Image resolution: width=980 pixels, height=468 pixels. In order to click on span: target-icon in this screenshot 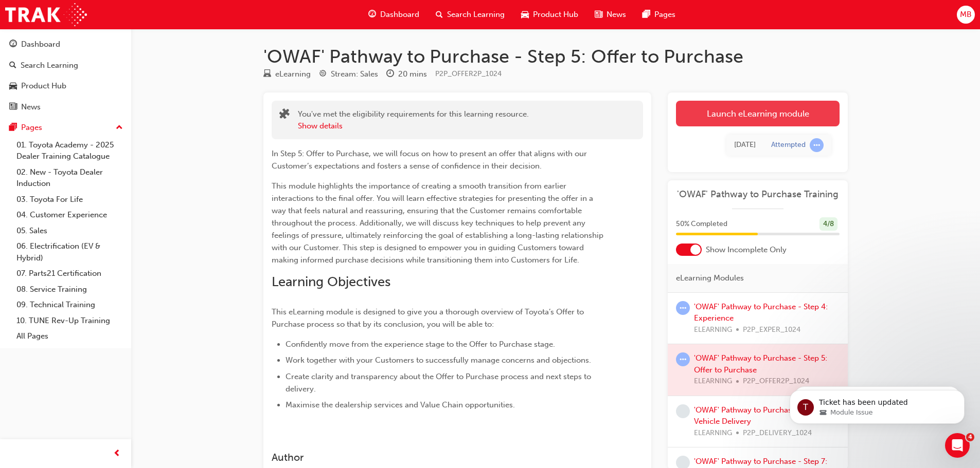, I will do `click(322, 74)`.